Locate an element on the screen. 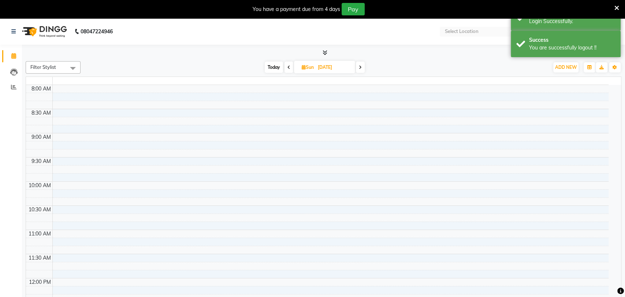 The width and height of the screenshot is (625, 297). div: 10:30 AM is located at coordinates (40, 209).